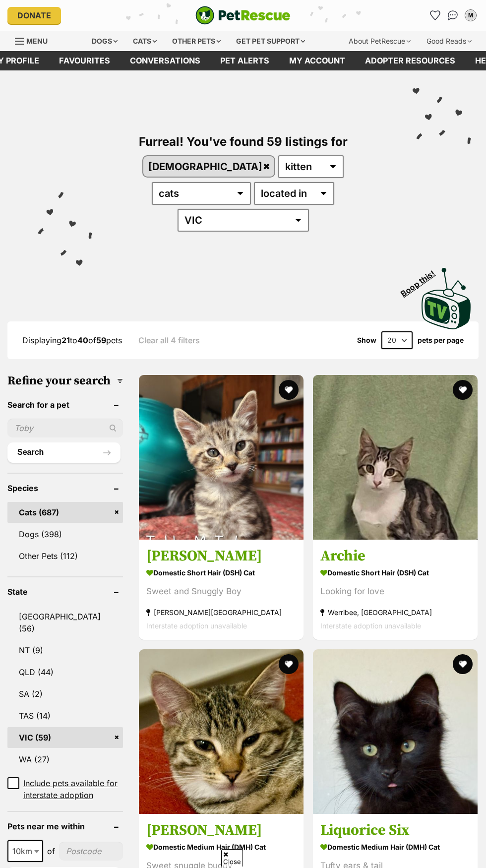  Describe the element at coordinates (65, 512) in the screenshot. I see `a: Cats (687)` at that location.